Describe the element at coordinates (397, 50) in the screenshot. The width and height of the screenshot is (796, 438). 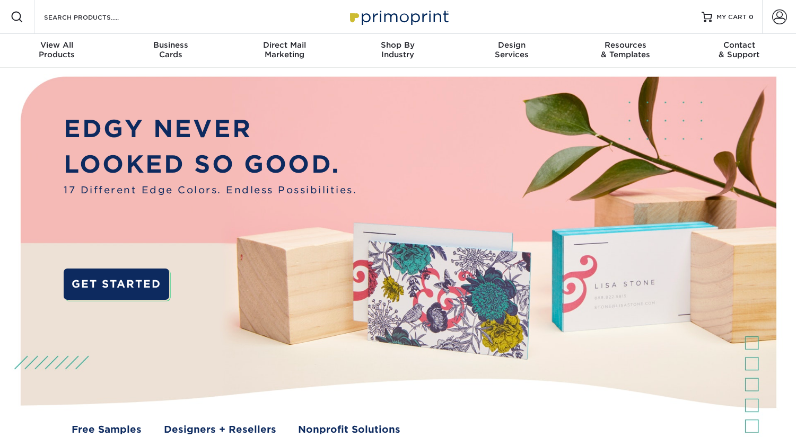
I see `div: Industry` at that location.